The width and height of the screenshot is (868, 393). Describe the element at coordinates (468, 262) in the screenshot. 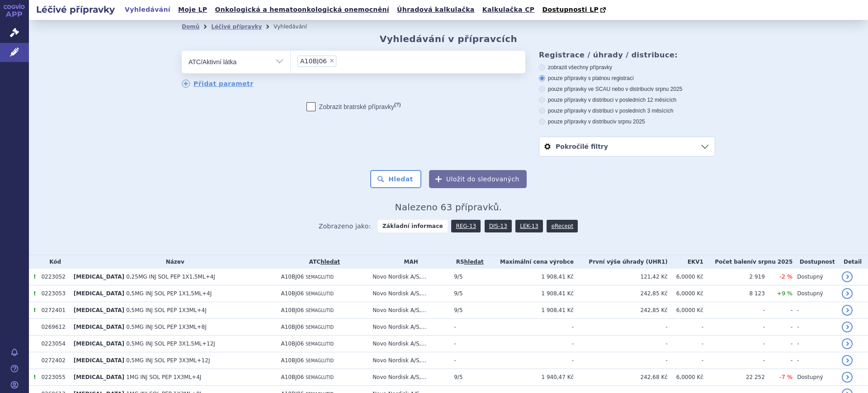

I see `th: RS` at that location.